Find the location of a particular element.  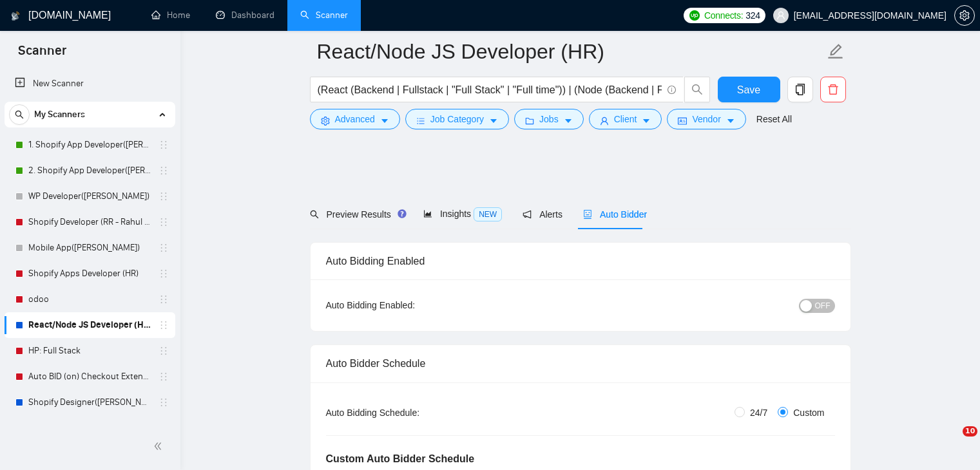

a: odoo is located at coordinates (90, 299).